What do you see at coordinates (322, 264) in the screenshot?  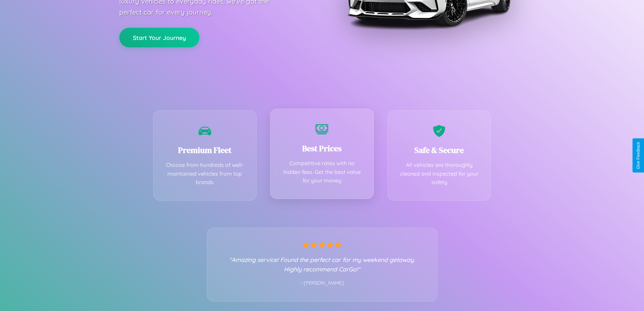 I see `p: "Amazing service! Found the perfect car for my weekend getaway. Highly recommend CarGo!"` at bounding box center [322, 264].